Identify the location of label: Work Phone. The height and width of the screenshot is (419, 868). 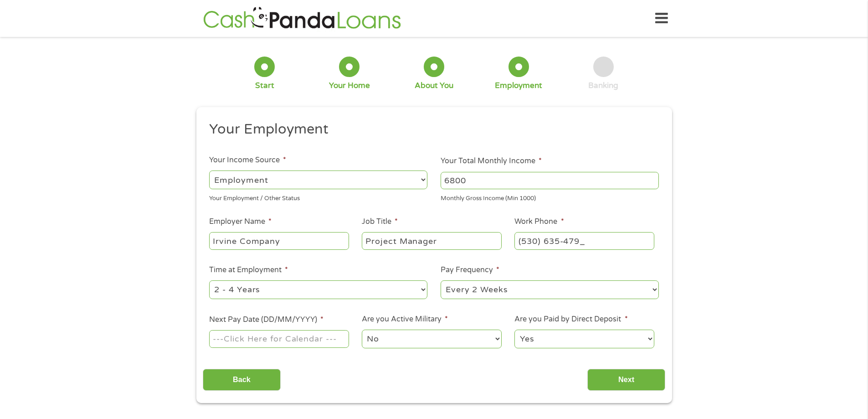
(539, 222).